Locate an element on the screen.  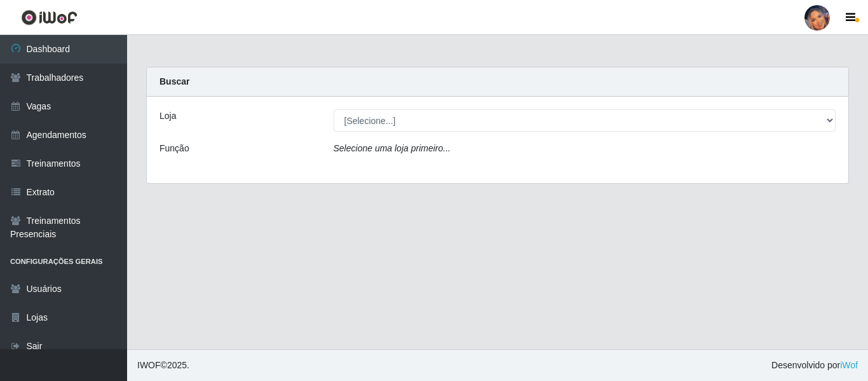
label: Função is located at coordinates (175, 148).